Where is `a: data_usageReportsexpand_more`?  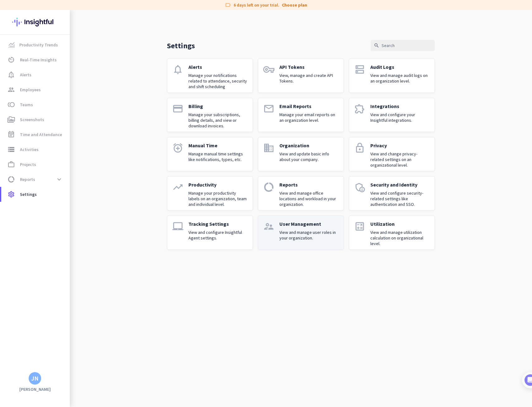 a: data_usageReportsexpand_more is located at coordinates (35, 179).